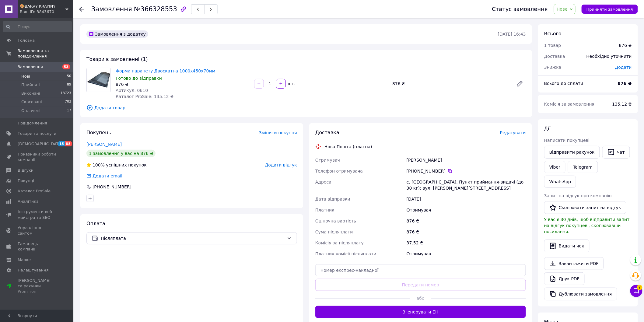  Describe the element at coordinates (46, 12) in the screenshot. I see `div: Ваш ID: 3843670` at that location.